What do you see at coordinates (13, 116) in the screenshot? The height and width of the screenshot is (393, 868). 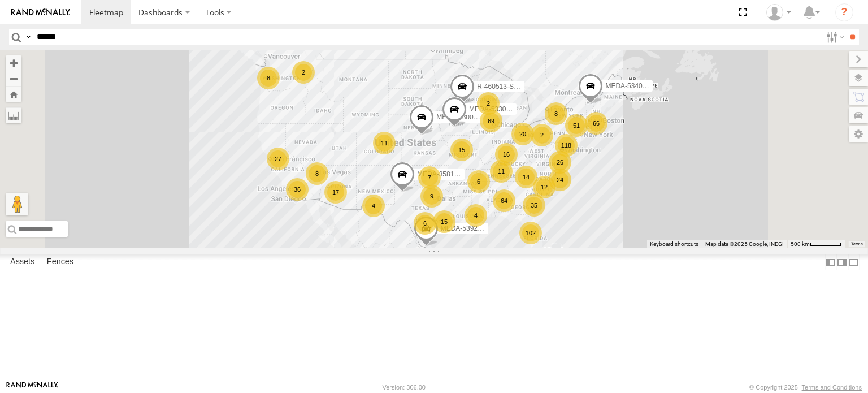 I see `label: Measure` at bounding box center [13, 116].